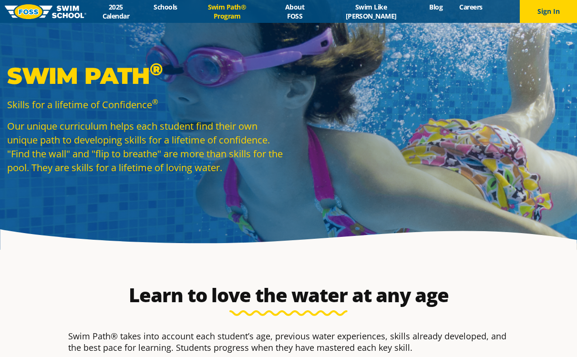  I want to click on h2: Learn to love the water at any age, so click(288, 295).